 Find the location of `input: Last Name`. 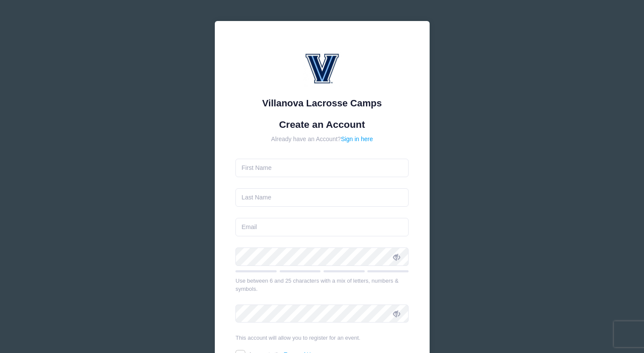

input: Last Name is located at coordinates (322, 197).